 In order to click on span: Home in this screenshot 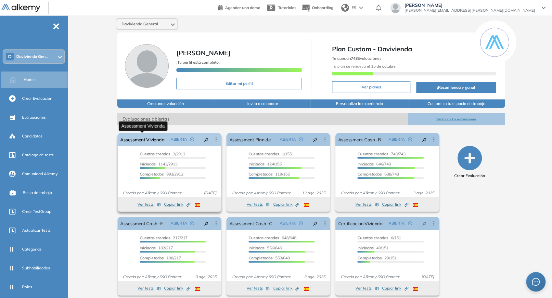, I will do `click(29, 80)`.